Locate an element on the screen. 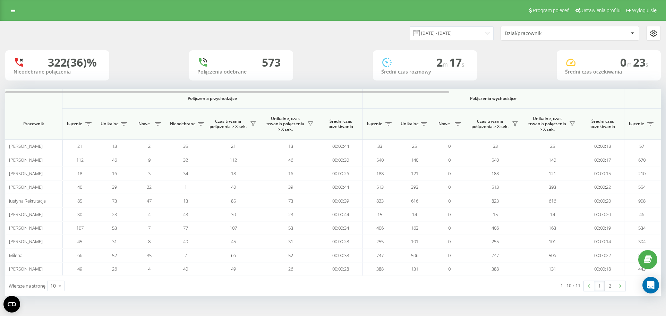  span: 554 is located at coordinates (642, 187).